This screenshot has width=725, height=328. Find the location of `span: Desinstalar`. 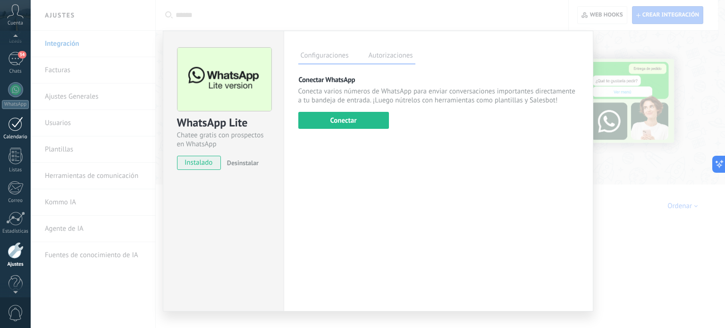

span: Desinstalar is located at coordinates (243, 163).